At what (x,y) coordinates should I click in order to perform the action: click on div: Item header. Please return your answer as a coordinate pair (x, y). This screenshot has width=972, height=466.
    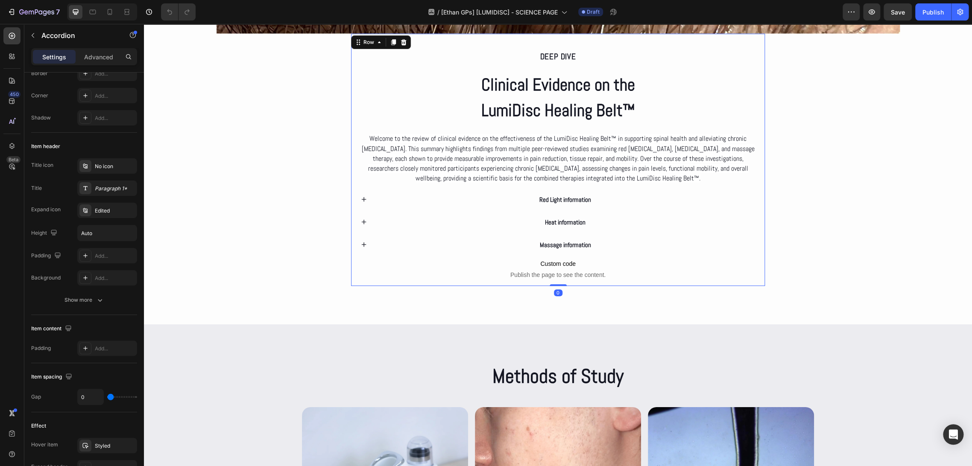
    Looking at the image, I should click on (46, 147).